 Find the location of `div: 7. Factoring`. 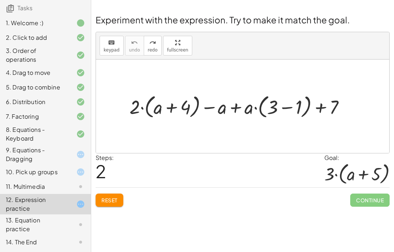

div: 7. Factoring is located at coordinates (35, 116).